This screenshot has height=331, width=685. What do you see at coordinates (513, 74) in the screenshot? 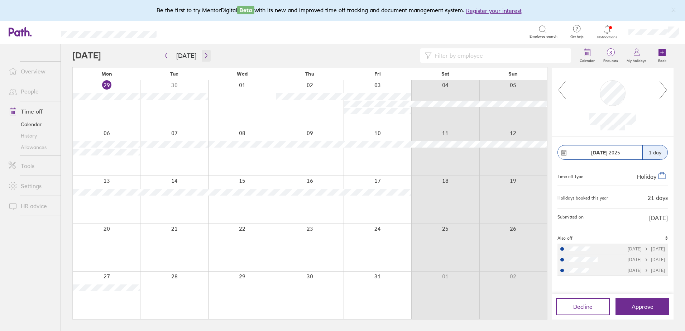
I see `span: Sun` at bounding box center [513, 74].